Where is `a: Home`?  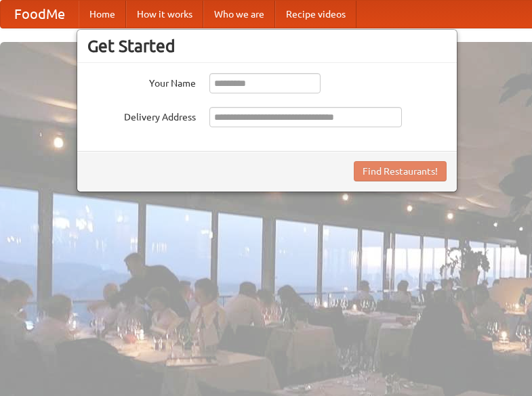 a: Home is located at coordinates (102, 14).